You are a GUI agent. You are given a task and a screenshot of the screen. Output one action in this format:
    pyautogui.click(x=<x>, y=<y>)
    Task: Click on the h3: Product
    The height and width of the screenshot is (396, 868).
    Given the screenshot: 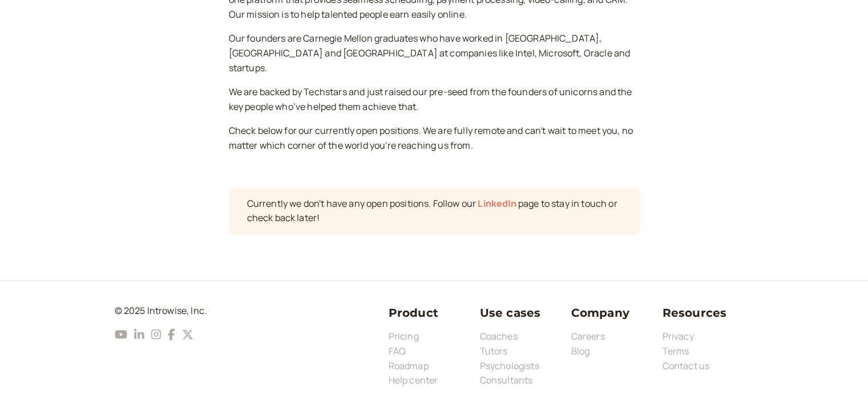 What is the action you would take?
    pyautogui.click(x=434, y=313)
    